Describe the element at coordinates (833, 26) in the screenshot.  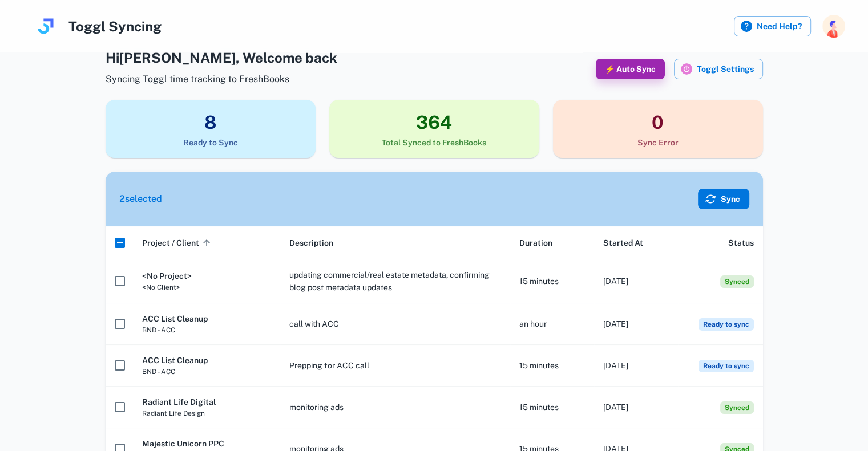
I see `button: photoURL` at that location.